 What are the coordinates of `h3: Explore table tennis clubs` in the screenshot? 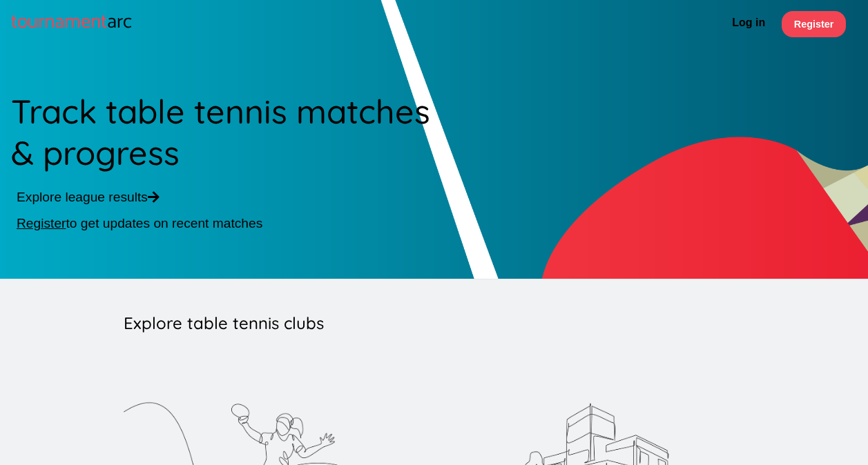 It's located at (434, 323).